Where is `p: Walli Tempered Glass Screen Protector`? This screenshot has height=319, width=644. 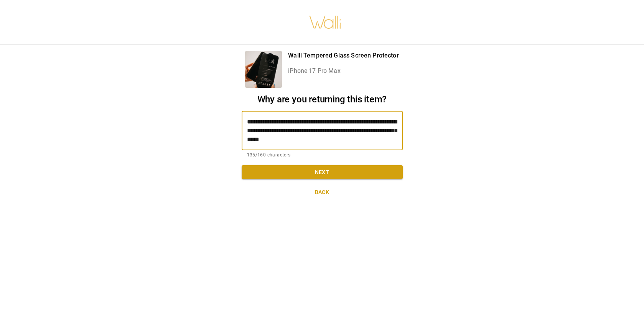 p: Walli Tempered Glass Screen Protector is located at coordinates (343, 55).